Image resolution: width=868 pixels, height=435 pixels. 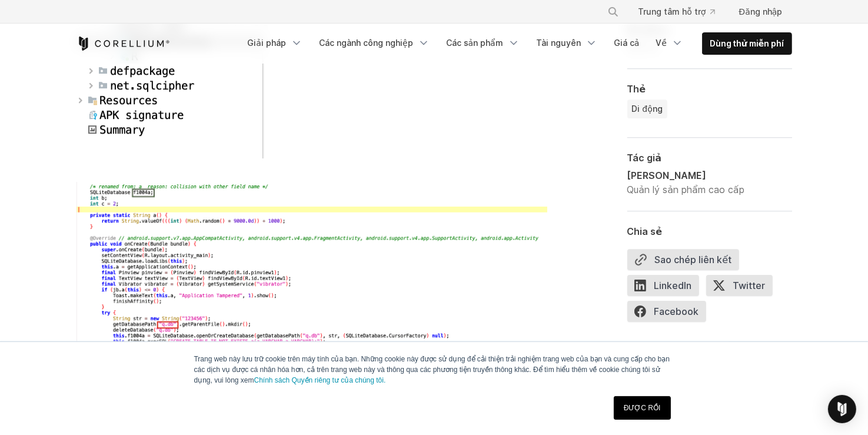 What do you see at coordinates (613, 12) in the screenshot?
I see `button: Tìm kiếm` at bounding box center [613, 12].